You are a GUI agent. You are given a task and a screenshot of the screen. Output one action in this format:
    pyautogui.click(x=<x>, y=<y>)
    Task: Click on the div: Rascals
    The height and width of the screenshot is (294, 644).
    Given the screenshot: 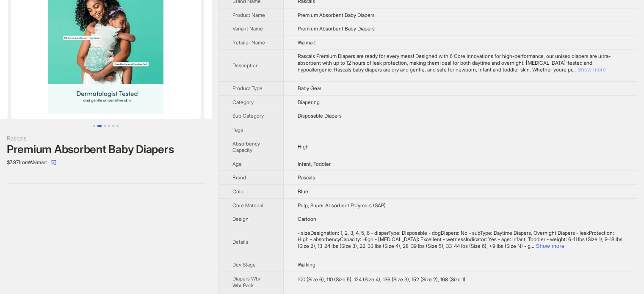 What is the action you would take?
    pyautogui.click(x=106, y=139)
    